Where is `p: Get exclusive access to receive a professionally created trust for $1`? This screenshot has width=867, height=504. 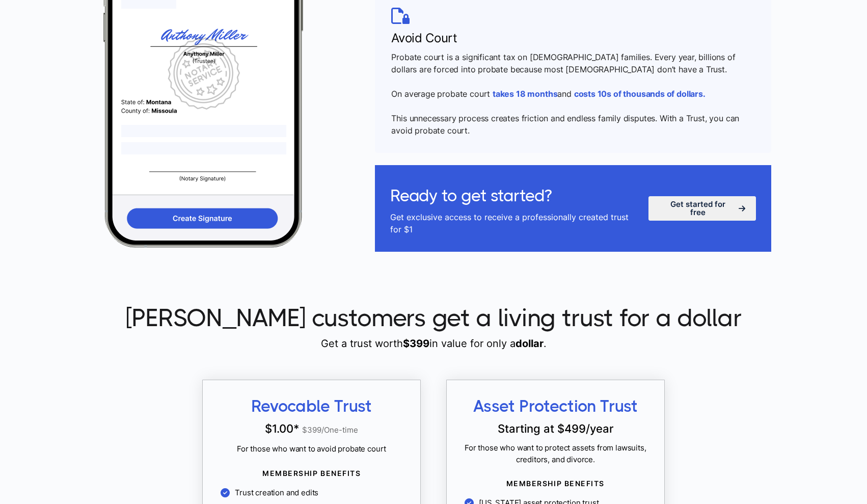
p: Get exclusive access to receive a professionally created trust for $1 is located at coordinates (513, 231).